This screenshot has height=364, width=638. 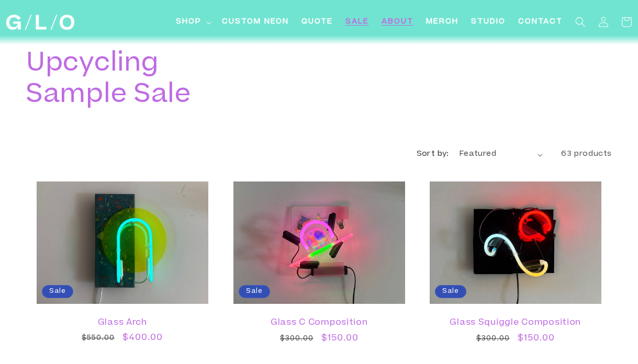 I want to click on span: Custom Neon, so click(x=255, y=22).